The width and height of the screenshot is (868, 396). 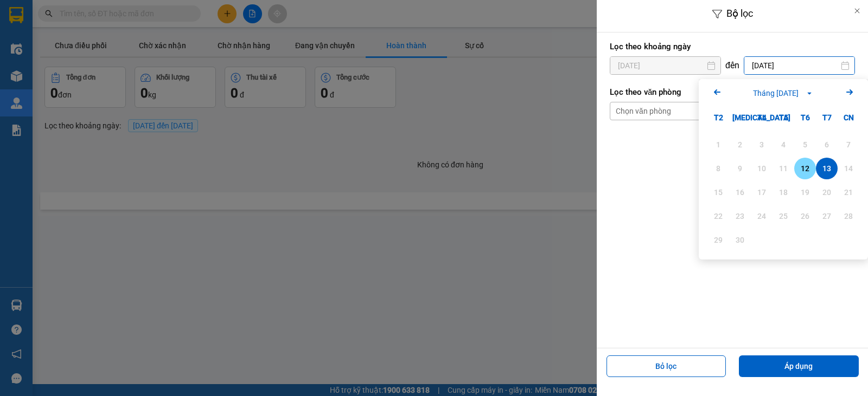 What do you see at coordinates (740, 168) in the screenshot?
I see `div: Not available. Thứ Ba, tháng 09 9 2025.` at bounding box center [740, 168].